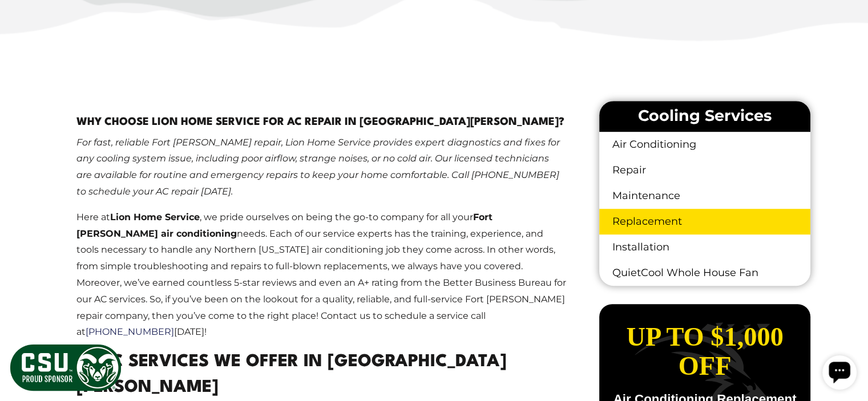 The width and height of the screenshot is (868, 401). Describe the element at coordinates (21, 21) in the screenshot. I see `div: Open chat widget` at that location.